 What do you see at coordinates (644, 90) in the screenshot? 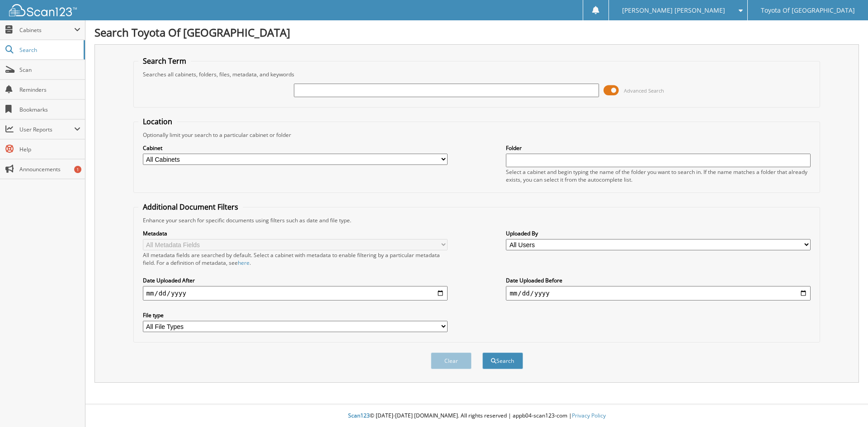
I see `span: Advanced Search` at bounding box center [644, 90].